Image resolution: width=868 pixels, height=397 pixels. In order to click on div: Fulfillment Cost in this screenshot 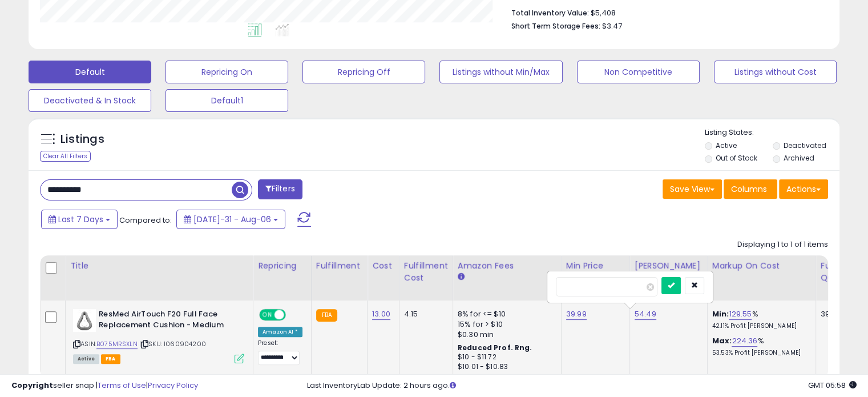, I will do `click(426, 272)`.